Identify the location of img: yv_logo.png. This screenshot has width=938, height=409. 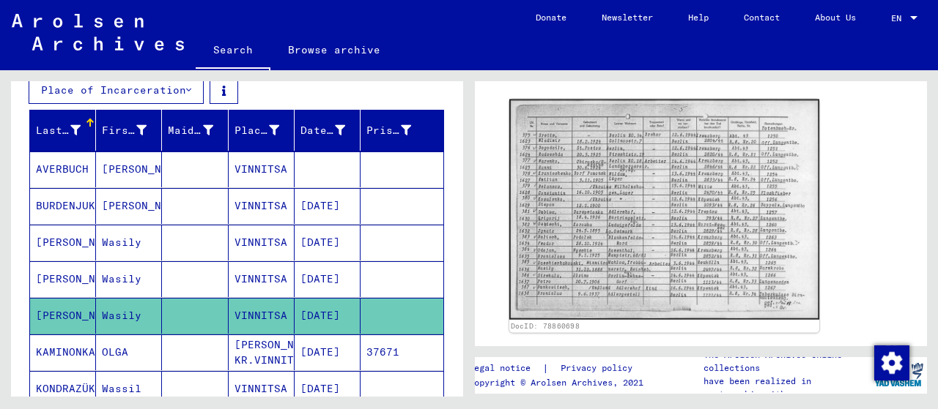
(898, 375).